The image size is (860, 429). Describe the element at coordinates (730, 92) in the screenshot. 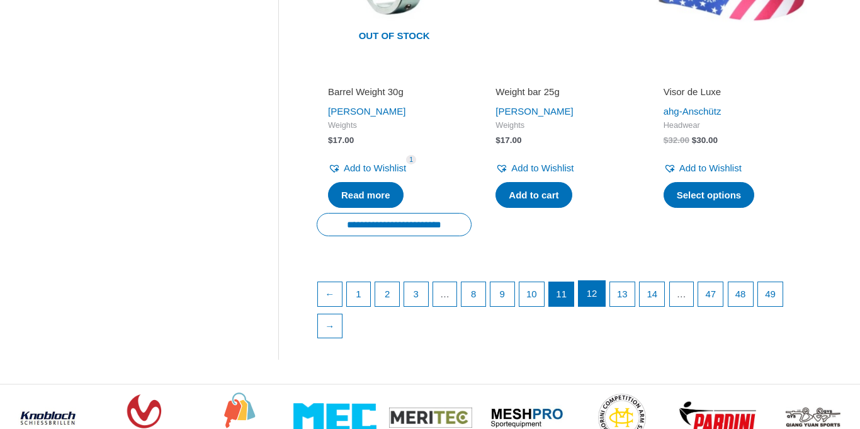

I see `h2: Visor de Luxe` at that location.